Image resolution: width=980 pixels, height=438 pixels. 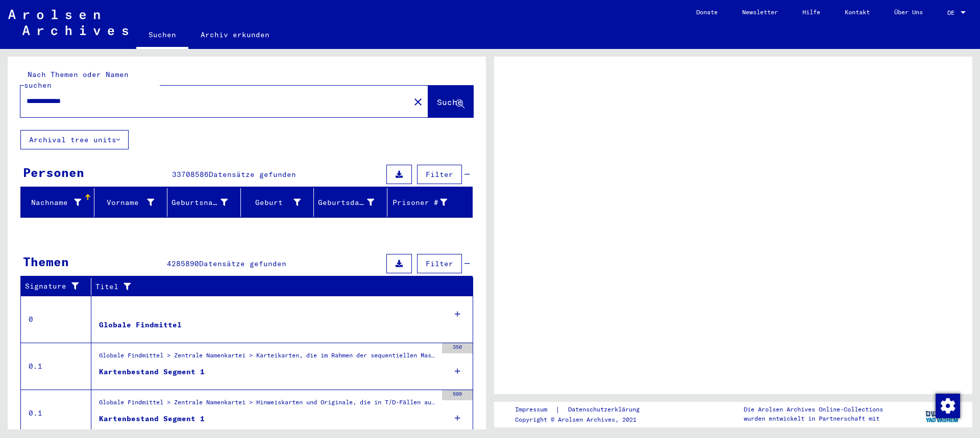 I want to click on div: Zustimmung ändern, so click(x=947, y=406).